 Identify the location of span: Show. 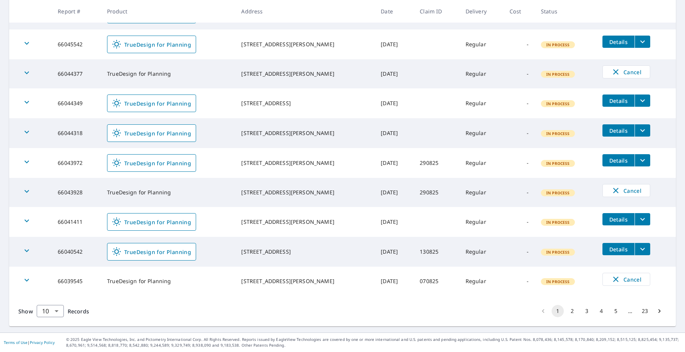
(26, 311).